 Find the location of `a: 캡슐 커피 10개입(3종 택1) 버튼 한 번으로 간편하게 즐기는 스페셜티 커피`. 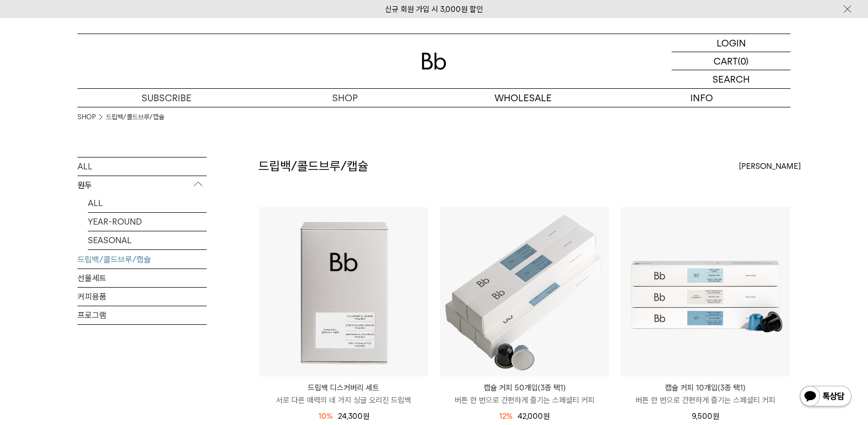

a: 캡슐 커피 10개입(3종 택1) 버튼 한 번으로 간편하게 즐기는 스페셜티 커피 is located at coordinates (705, 394).